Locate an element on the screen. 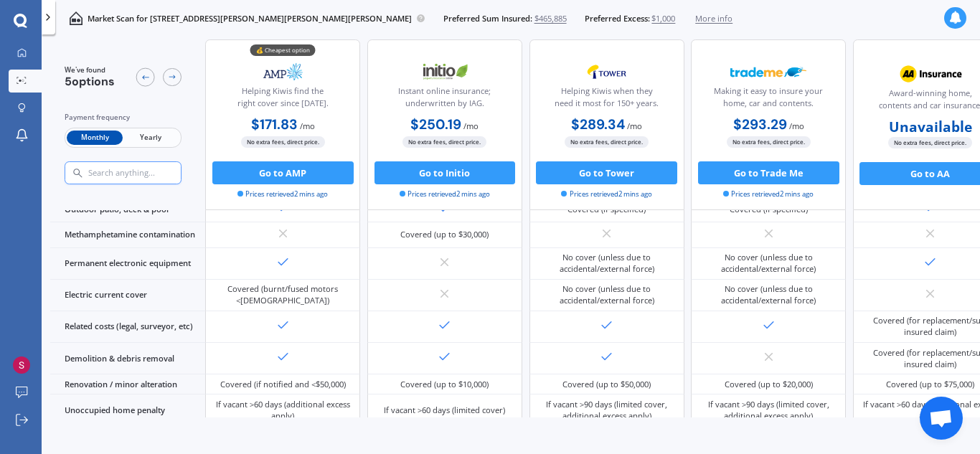 The height and width of the screenshot is (454, 980). span: Yearly is located at coordinates (150, 137).